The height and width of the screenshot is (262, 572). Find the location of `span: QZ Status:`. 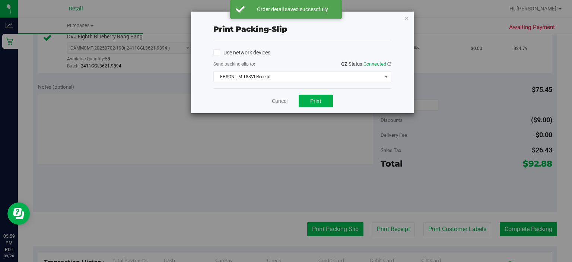

span: QZ Status: is located at coordinates (366, 64).